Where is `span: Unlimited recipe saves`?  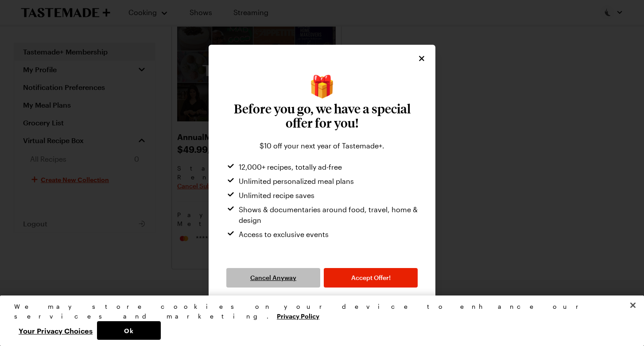 span: Unlimited recipe saves is located at coordinates (276, 195).